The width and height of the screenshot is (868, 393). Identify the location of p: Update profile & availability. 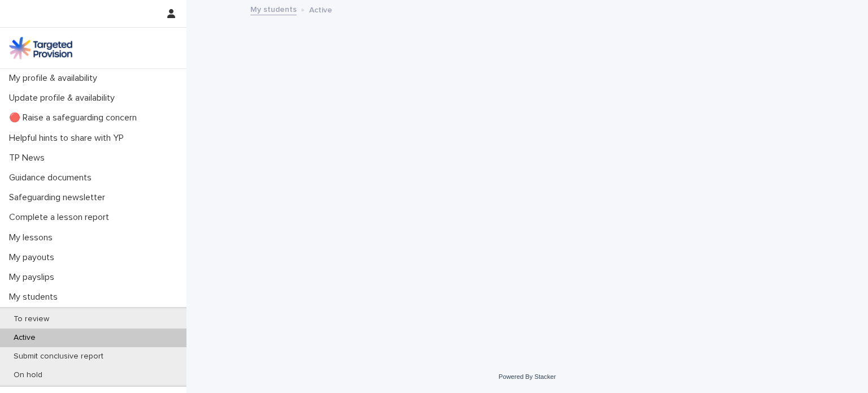
(64, 98).